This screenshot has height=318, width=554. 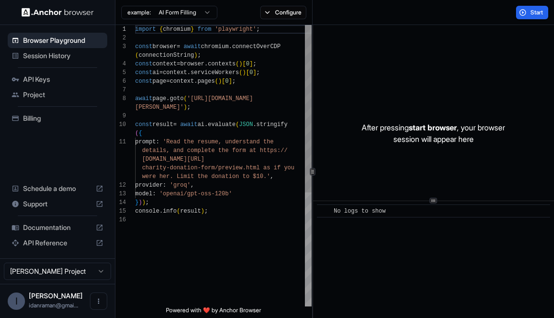 What do you see at coordinates (53, 305) in the screenshot?
I see `span: idanraman@gmail.com` at bounding box center [53, 305].